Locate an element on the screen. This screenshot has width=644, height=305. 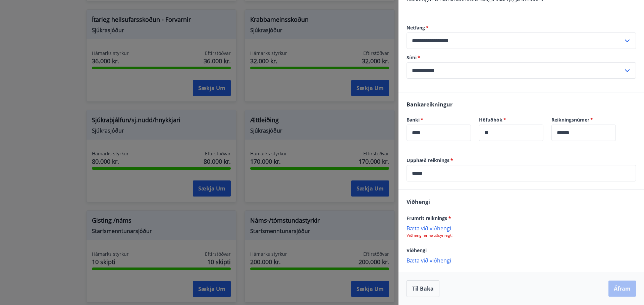
div: Upphæð reiknings is located at coordinates (521, 173).